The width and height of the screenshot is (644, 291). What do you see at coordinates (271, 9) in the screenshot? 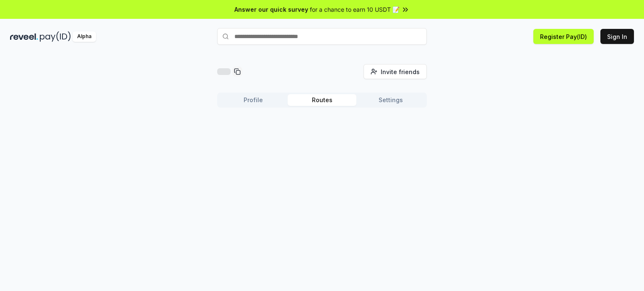
I see `span: Answer our quick survey` at bounding box center [271, 9].